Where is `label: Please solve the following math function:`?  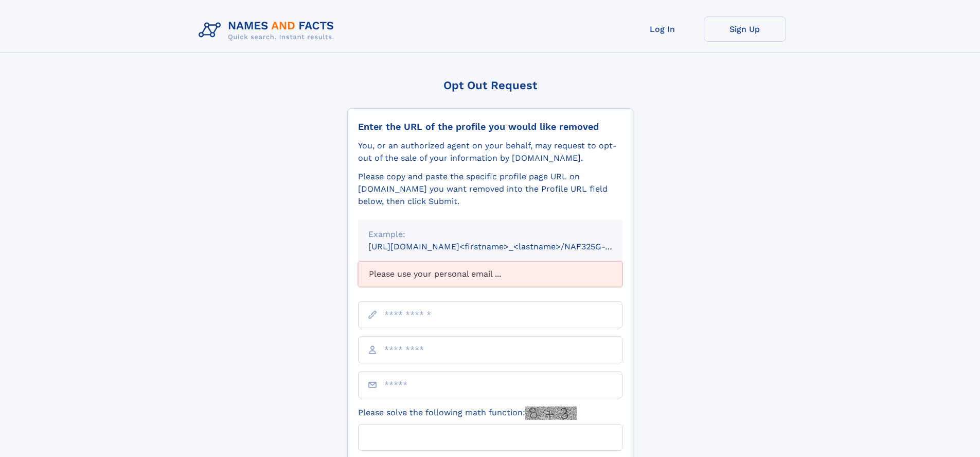
label: Please solve the following math function: is located at coordinates (467, 413).